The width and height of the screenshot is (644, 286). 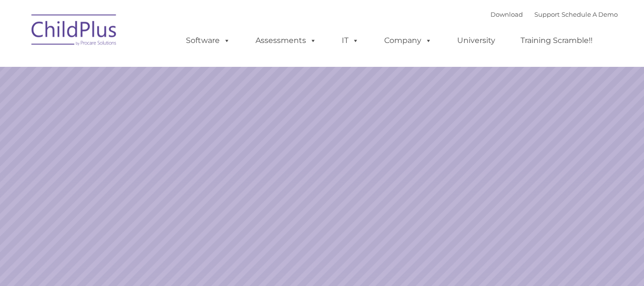 I want to click on a: Support, so click(x=547, y=14).